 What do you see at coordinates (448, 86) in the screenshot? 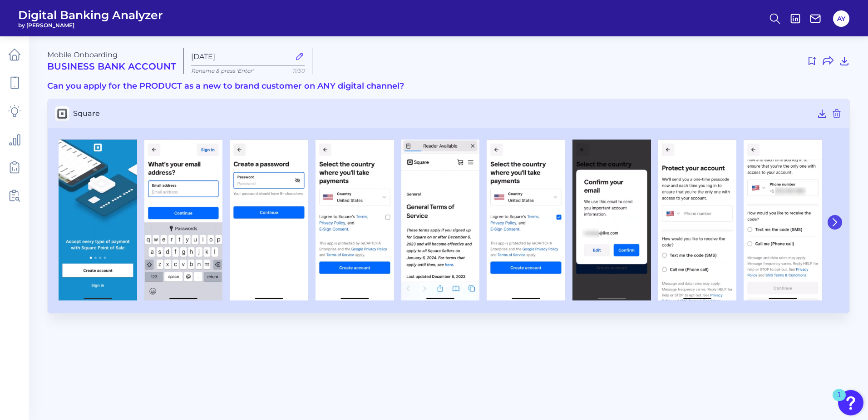
I see `h3: Can you apply for the PRODUCT as a new to brand customer on ANY digital channel?` at bounding box center [448, 86].